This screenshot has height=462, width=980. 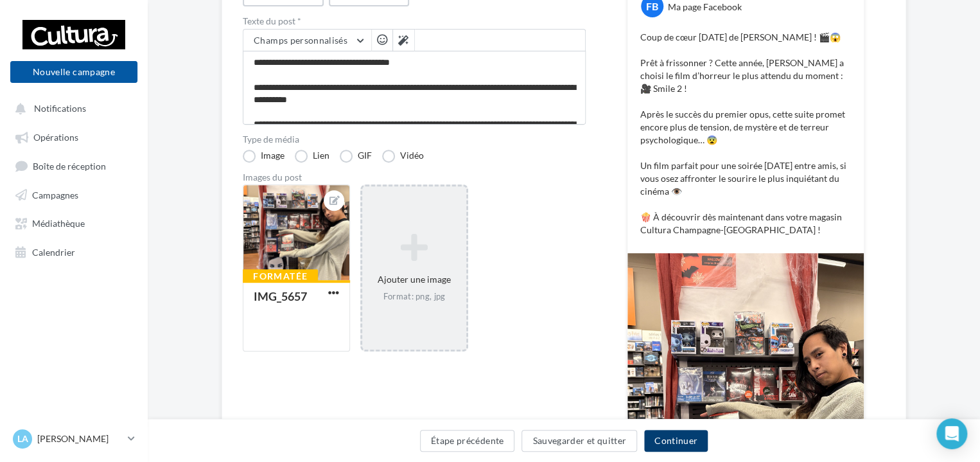 I want to click on span: La, so click(x=23, y=438).